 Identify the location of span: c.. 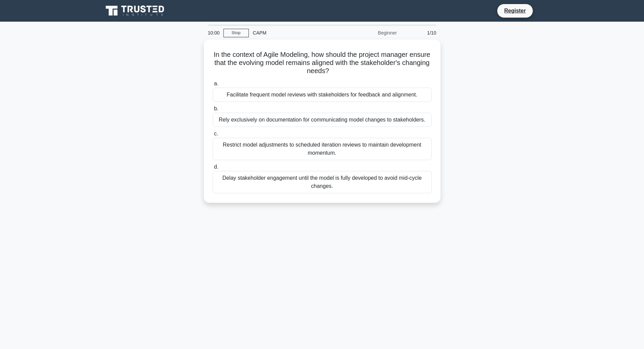
(216, 133).